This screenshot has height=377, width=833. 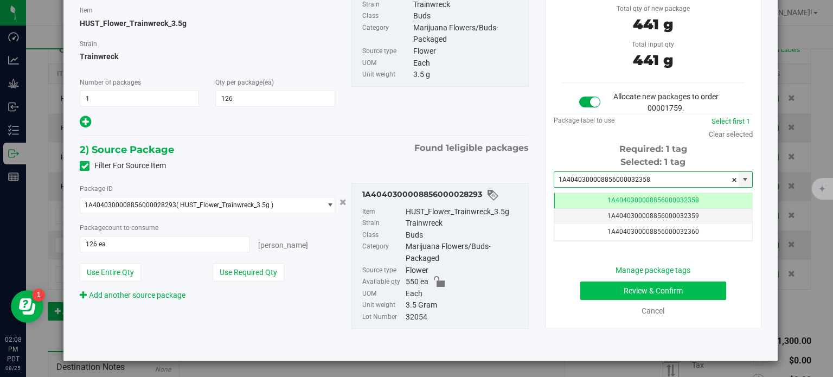 What do you see at coordinates (343, 202) in the screenshot?
I see `button: Cancel button` at bounding box center [343, 202].